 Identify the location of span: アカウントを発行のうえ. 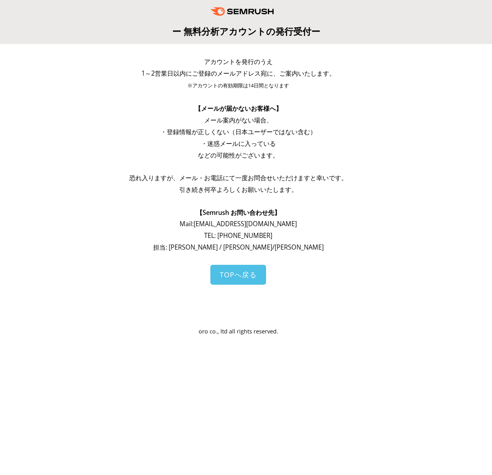
(238, 62).